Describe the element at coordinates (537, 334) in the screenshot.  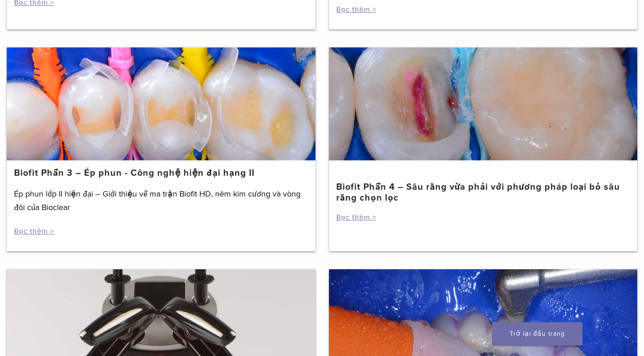
I see `a: Trở lại đầu trang` at that location.